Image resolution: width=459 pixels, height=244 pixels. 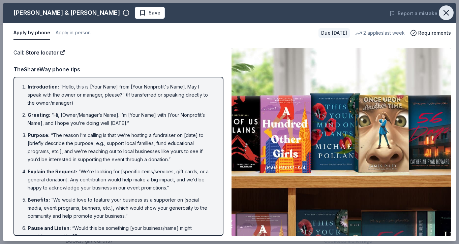 I want to click on li: “Would this be something [your business/name] might consider supporting?”, so click(x=120, y=232).